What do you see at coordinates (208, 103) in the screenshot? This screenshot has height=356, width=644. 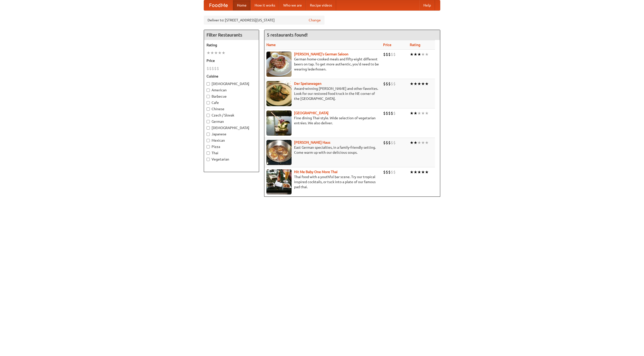 I see `input: Cafe` at bounding box center [208, 103].